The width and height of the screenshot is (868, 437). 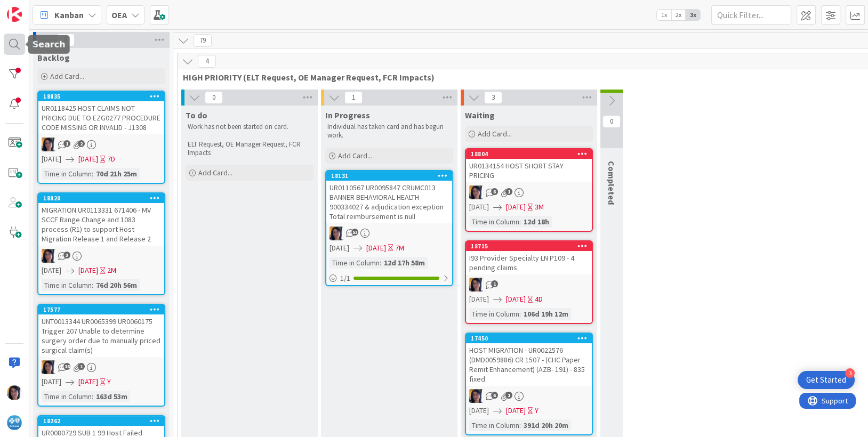 What do you see at coordinates (196, 115) in the screenshot?
I see `span: To do` at bounding box center [196, 115].